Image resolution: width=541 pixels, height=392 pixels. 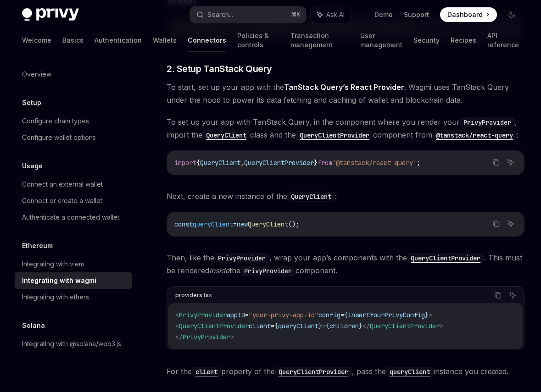 I want to click on a: TanStack Query’s React Provider, so click(x=344, y=87).